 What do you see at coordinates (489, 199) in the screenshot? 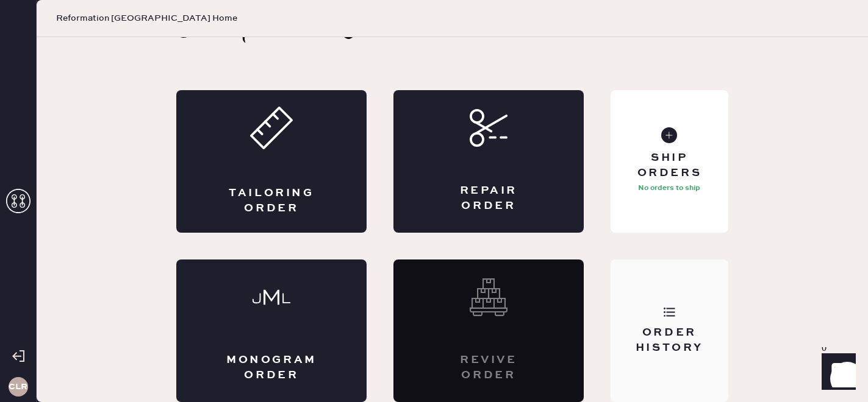
I see `div: Repair Order` at bounding box center [489, 199].